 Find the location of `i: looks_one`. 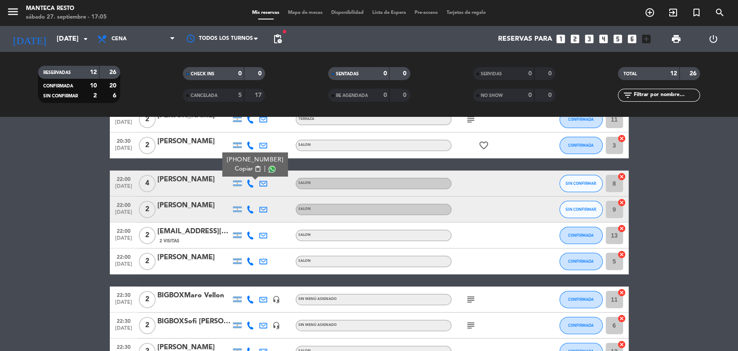

i: looks_one is located at coordinates (561, 39).